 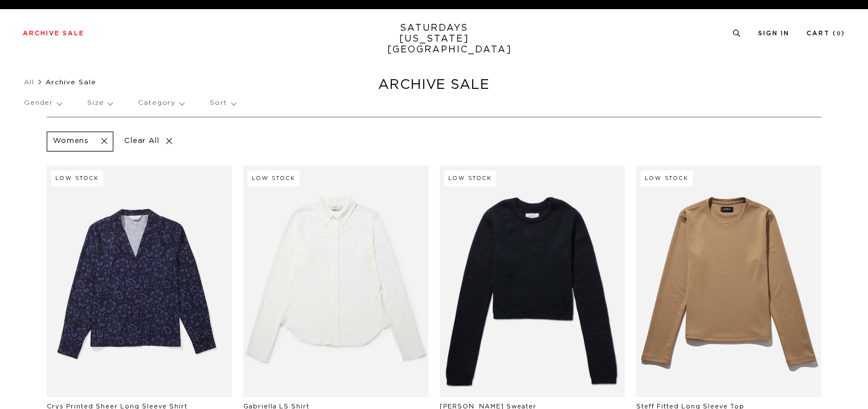 What do you see at coordinates (160, 103) in the screenshot?
I see `p: Category` at bounding box center [160, 103].